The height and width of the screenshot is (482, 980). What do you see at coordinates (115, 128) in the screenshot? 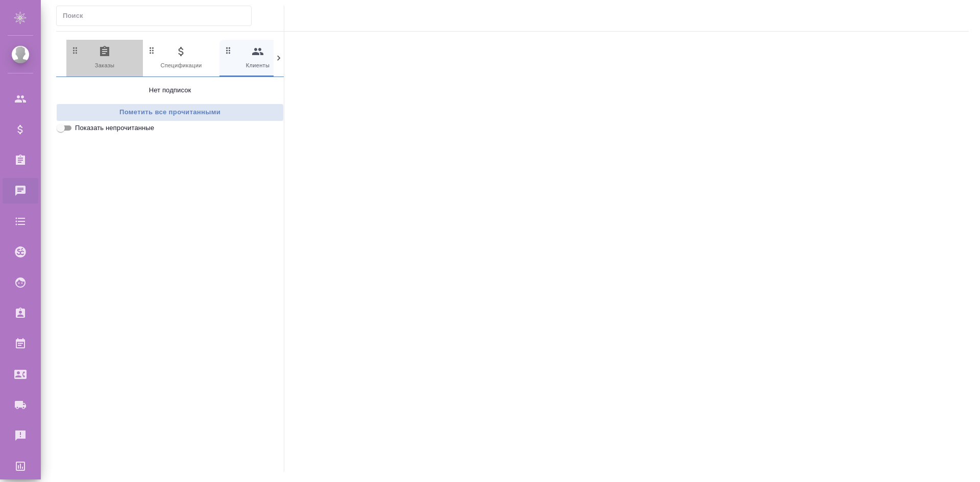
I see `span: Показать непрочитанные` at bounding box center [115, 128].